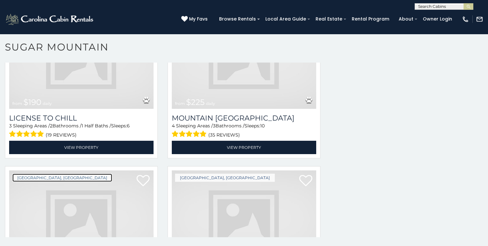 The height and width of the screenshot is (246, 488). What do you see at coordinates (405, 19) in the screenshot?
I see `a: About` at bounding box center [405, 19].